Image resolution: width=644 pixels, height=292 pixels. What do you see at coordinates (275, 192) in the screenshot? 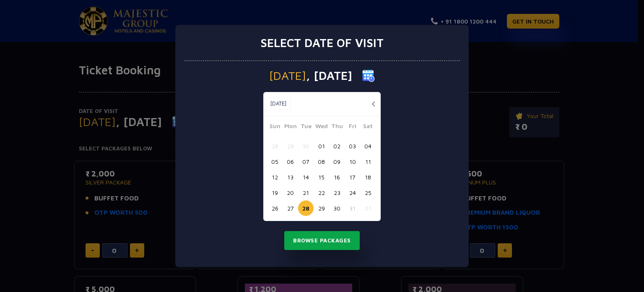
I see `button: 19` at bounding box center [275, 192].